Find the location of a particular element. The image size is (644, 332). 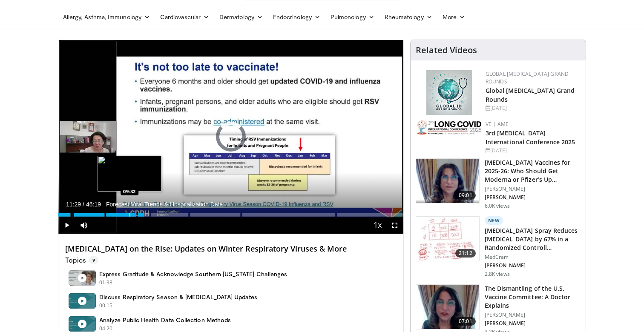

img: bf90d3d8-5314-48e2-9a88-53bc2fed6b7a.150x105_q85_crop-smart_upscale.jpg is located at coordinates (448, 307).